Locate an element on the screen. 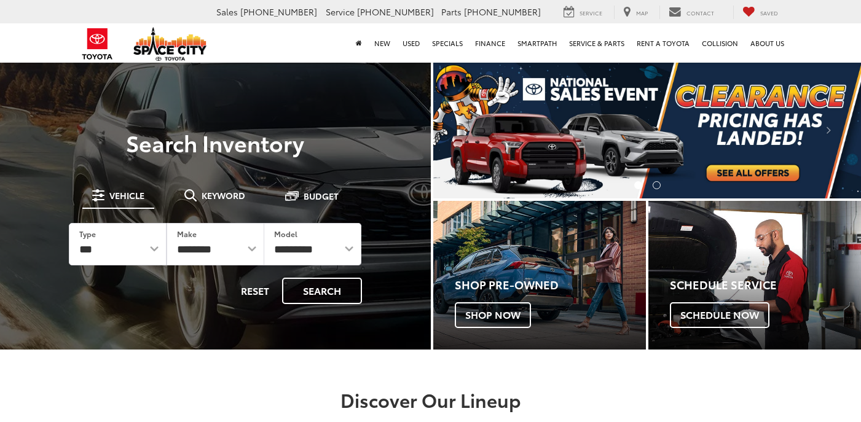  button: Click to view next picture. is located at coordinates (829, 130).